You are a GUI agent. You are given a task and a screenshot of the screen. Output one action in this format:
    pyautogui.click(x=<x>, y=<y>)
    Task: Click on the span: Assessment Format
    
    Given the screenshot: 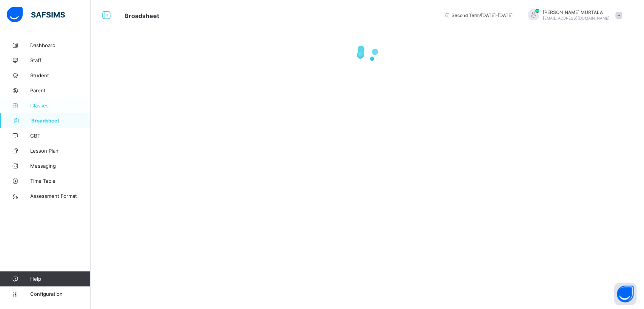 What is the action you would take?
    pyautogui.click(x=60, y=196)
    